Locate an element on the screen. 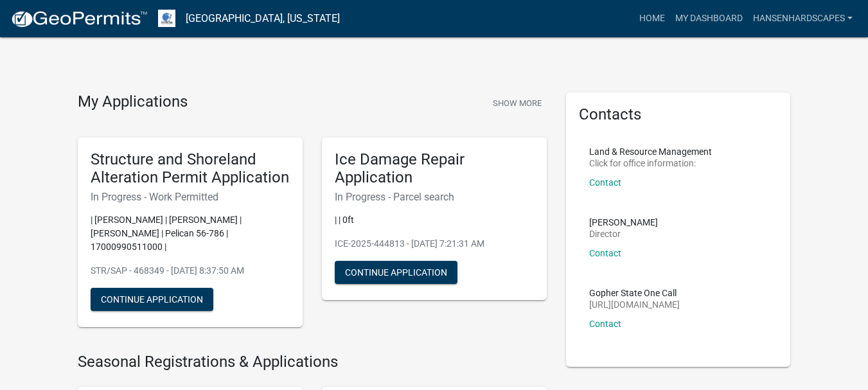 Image resolution: width=868 pixels, height=390 pixels. h5: Structure and Shoreland Alteration Permit Application is located at coordinates (190, 169).